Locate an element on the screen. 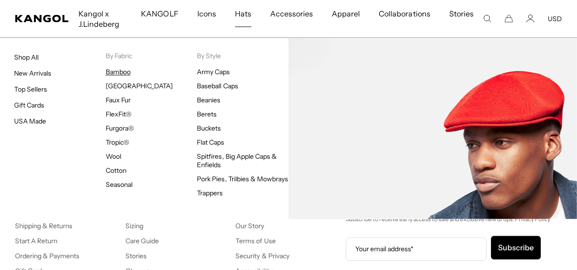 The width and height of the screenshot is (577, 270). a: Baseball Caps is located at coordinates (217, 86).